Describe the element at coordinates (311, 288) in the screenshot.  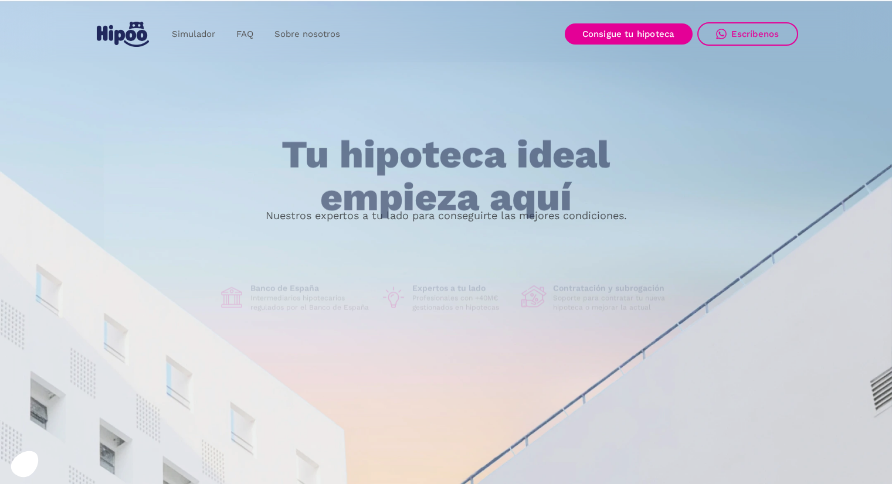
I see `h1: Banco de España` at that location.